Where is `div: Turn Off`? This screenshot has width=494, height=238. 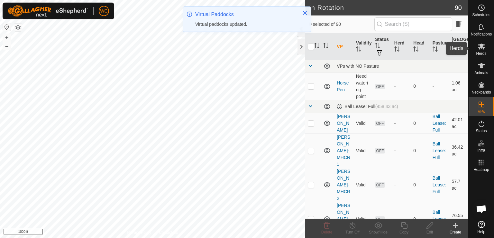 div: Turn Off is located at coordinates (353, 232).